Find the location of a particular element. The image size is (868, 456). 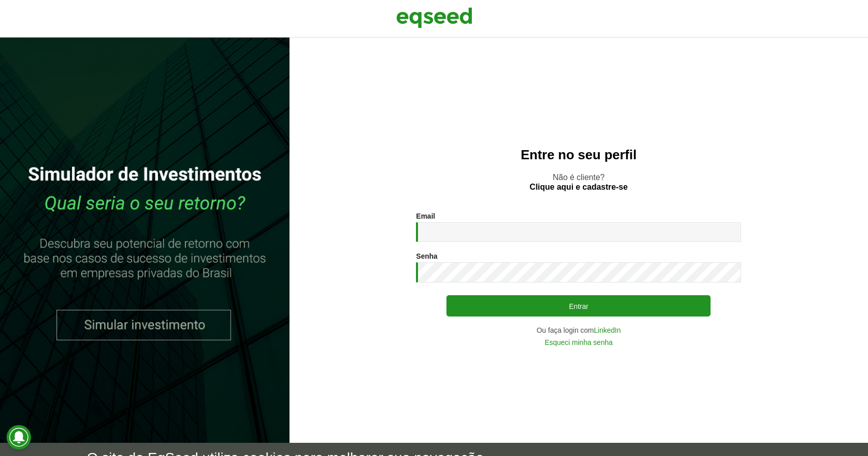

a: Clique aqui e cadastre-se is located at coordinates (578, 188).